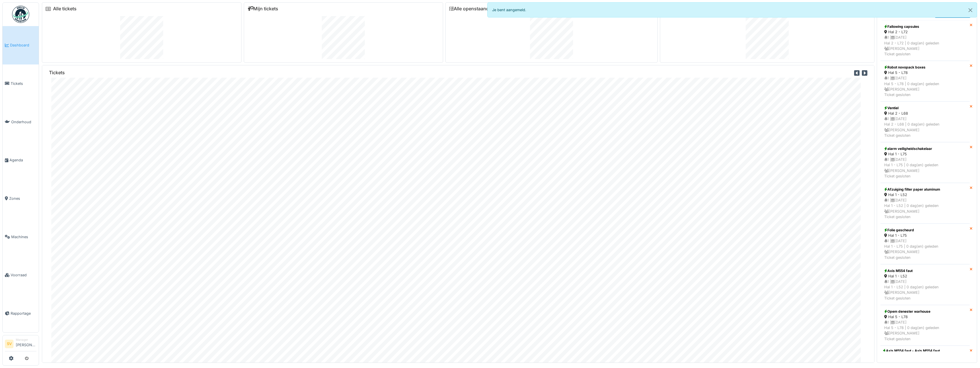  Describe the element at coordinates (20, 84) in the screenshot. I see `a: Tickets` at that location.